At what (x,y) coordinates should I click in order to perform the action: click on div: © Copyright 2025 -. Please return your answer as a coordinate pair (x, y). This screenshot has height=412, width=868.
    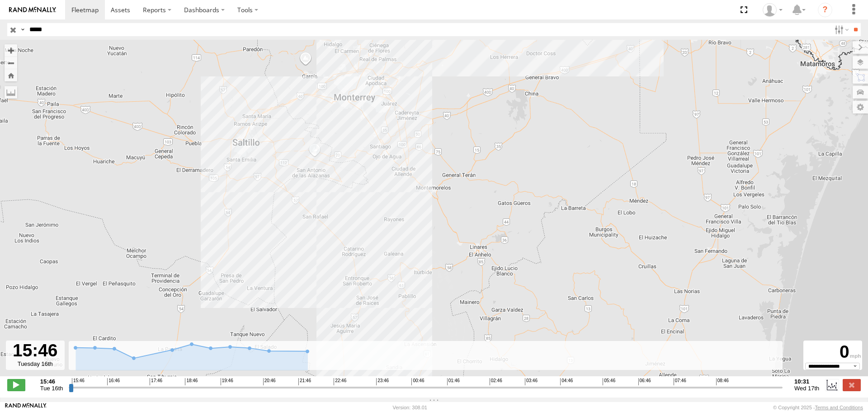
    Looking at the image, I should click on (818, 408).